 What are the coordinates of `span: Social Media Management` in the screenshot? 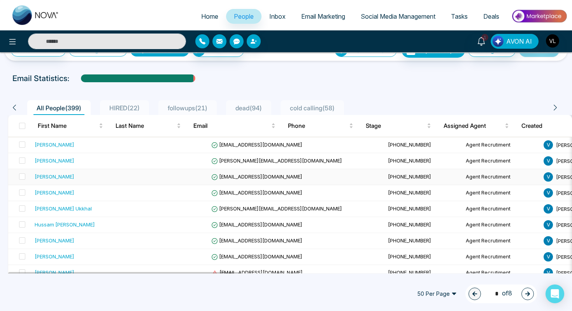 It's located at (398, 16).